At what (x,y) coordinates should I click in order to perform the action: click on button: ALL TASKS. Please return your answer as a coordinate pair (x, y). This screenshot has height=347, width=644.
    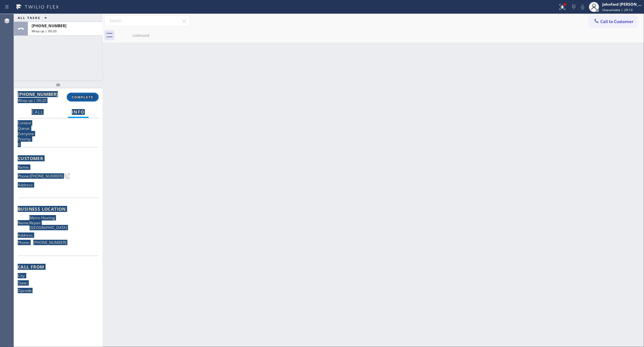
    Looking at the image, I should click on (33, 18).